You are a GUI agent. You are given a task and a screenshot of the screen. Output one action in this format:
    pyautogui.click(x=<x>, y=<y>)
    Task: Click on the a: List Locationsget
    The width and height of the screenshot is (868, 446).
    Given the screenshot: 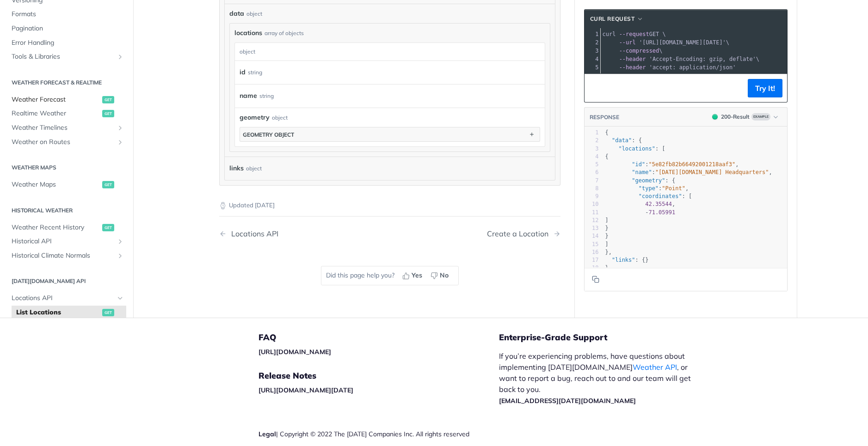 What is the action you would take?
    pyautogui.click(x=69, y=313)
    